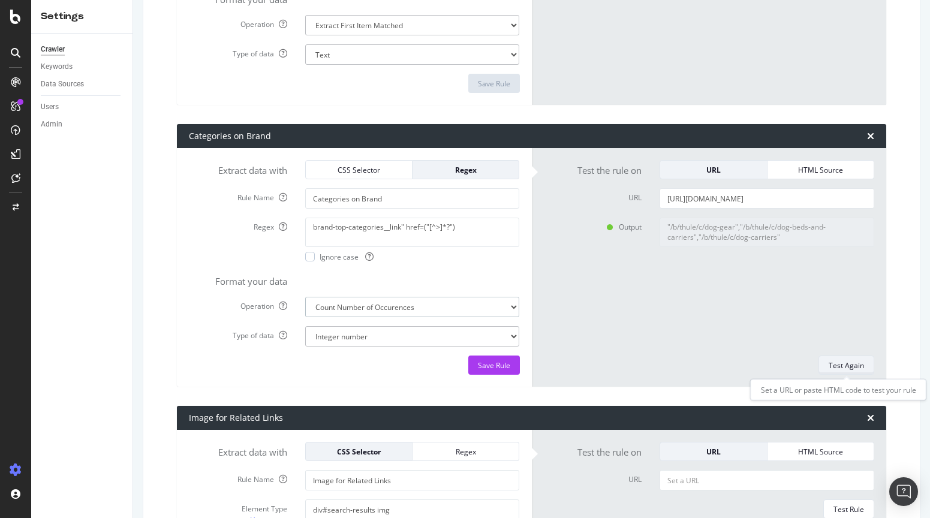 Image resolution: width=930 pixels, height=518 pixels. What do you see at coordinates (238, 225) in the screenshot?
I see `label: Regex` at bounding box center [238, 225].